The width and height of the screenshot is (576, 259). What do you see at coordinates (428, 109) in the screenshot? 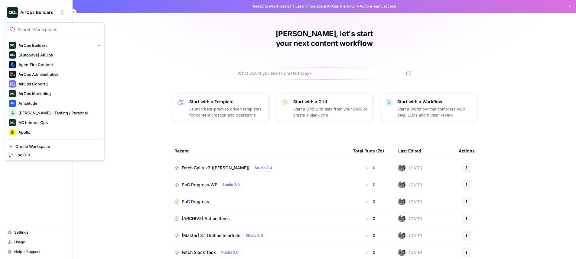
I see `button: Start with a WorkflowStart a Workflow that combines your data, LLMs and human review` at bounding box center [428, 109].